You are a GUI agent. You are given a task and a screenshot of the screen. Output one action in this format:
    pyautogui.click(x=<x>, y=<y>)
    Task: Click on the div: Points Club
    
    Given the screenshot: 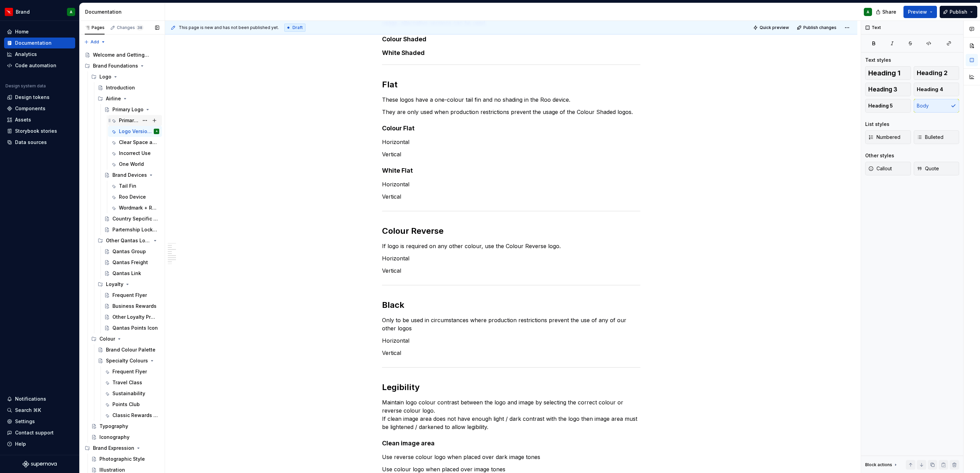 What is the action you would take?
    pyautogui.click(x=126, y=404)
    